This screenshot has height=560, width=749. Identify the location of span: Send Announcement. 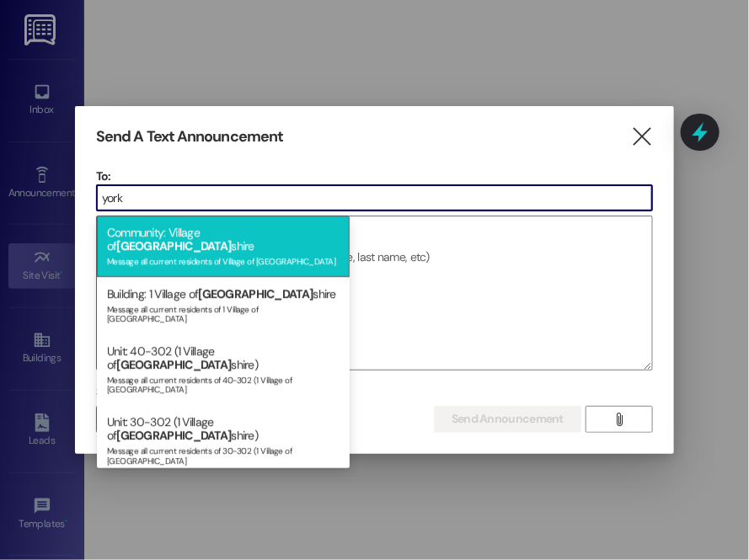
(507, 418).